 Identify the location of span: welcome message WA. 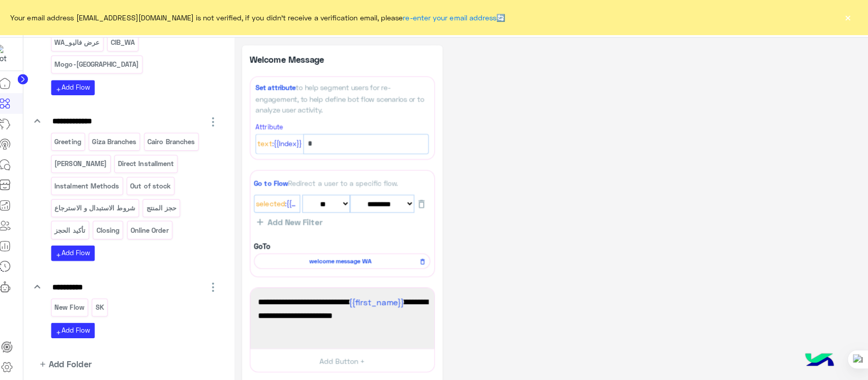
(346, 258).